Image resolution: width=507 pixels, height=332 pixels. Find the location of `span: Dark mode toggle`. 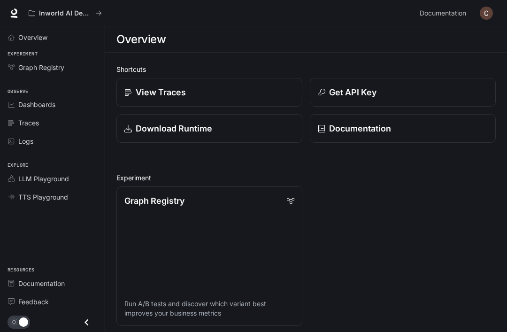

span: Dark mode toggle is located at coordinates (23, 321).